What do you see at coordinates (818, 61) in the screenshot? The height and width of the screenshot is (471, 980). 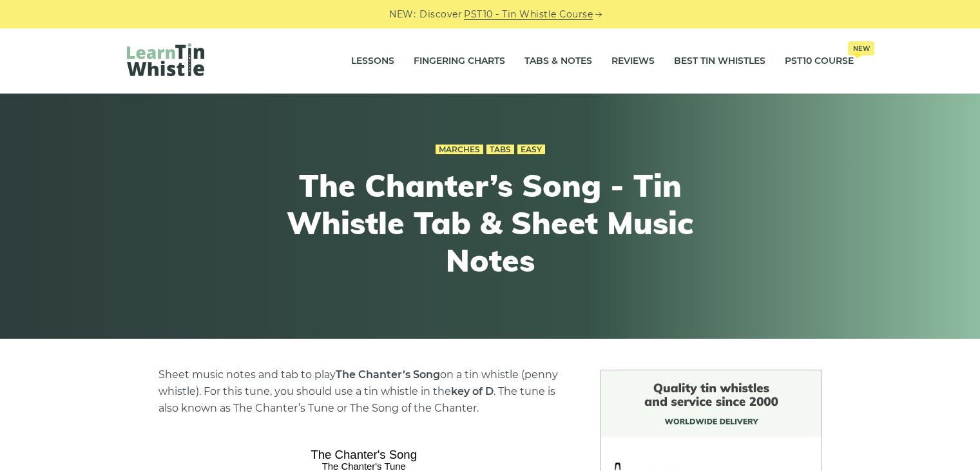 I see `a: PST10 CourseNew` at bounding box center [818, 61].